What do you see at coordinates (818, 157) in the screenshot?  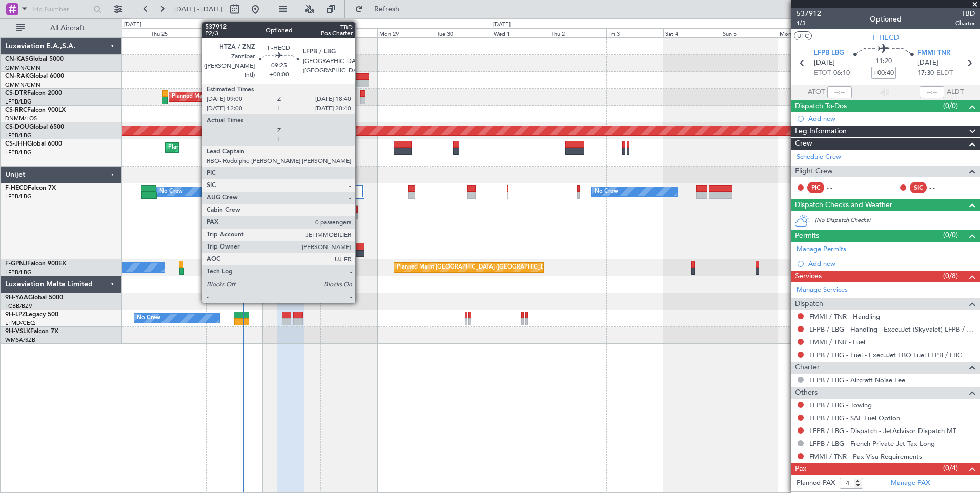 I see `a: Schedule Crew` at bounding box center [818, 157].